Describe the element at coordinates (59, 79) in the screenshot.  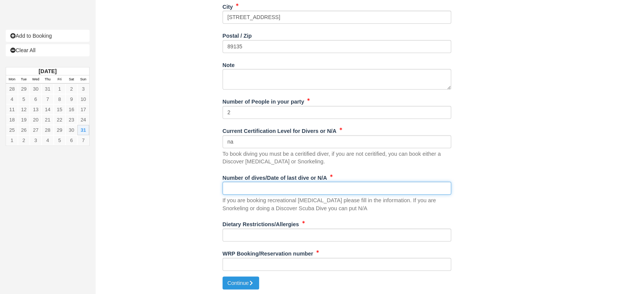
I see `th: Fri` at that location.